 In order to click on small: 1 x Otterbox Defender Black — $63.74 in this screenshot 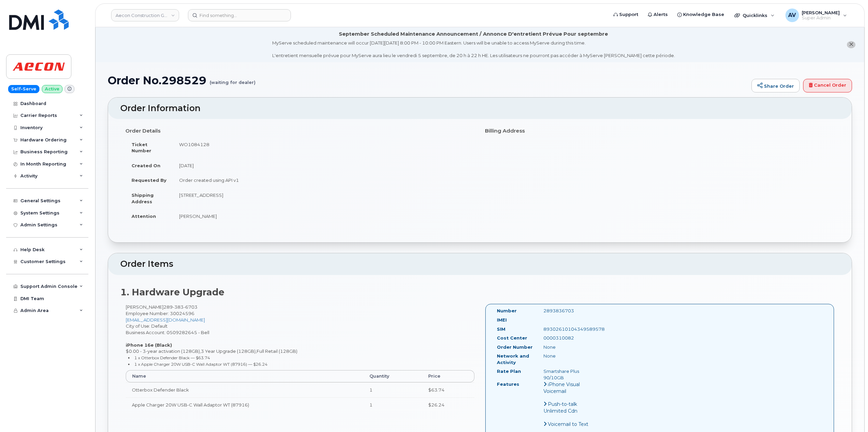, I will do `click(172, 358)`.